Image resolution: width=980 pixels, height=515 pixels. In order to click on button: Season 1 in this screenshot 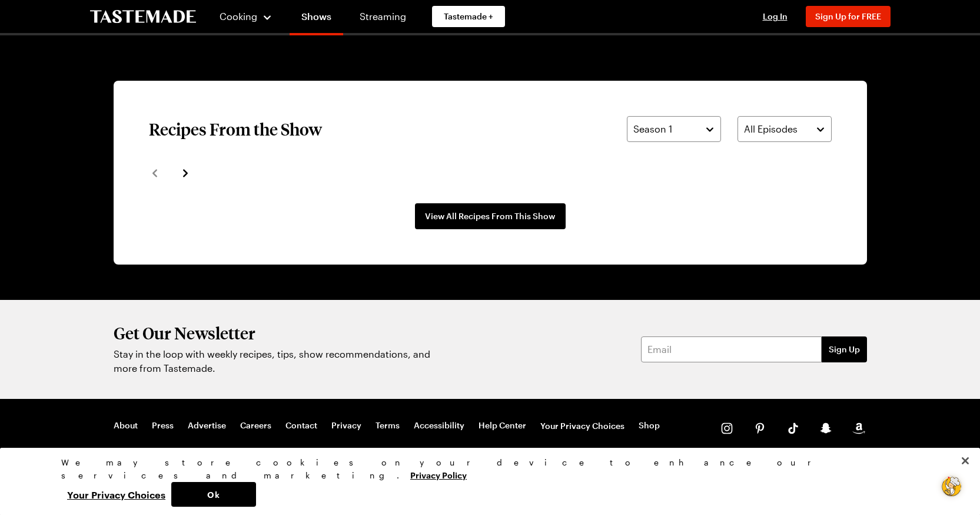, I will do `click(674, 129)`.